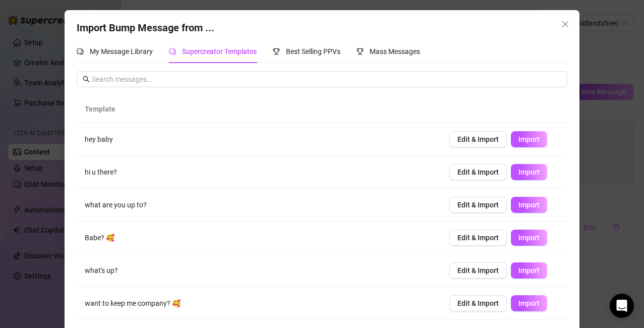  I want to click on td: Babe? 🥰, so click(259, 238).